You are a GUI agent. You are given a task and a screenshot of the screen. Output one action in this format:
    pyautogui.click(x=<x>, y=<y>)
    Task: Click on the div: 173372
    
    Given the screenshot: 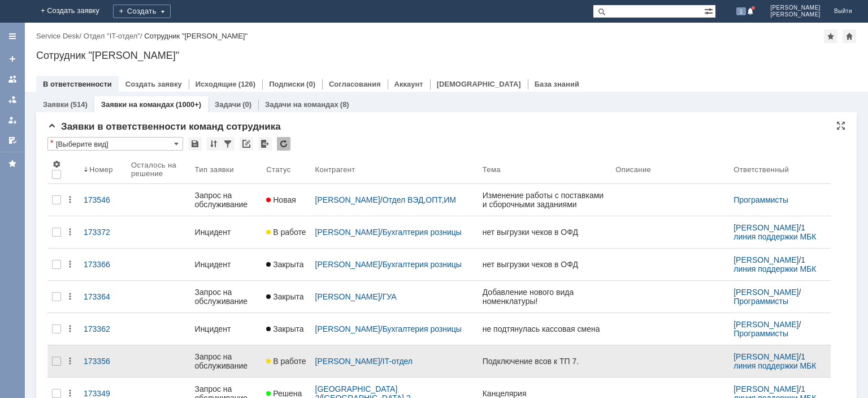 What is the action you would take?
    pyautogui.click(x=103, y=232)
    